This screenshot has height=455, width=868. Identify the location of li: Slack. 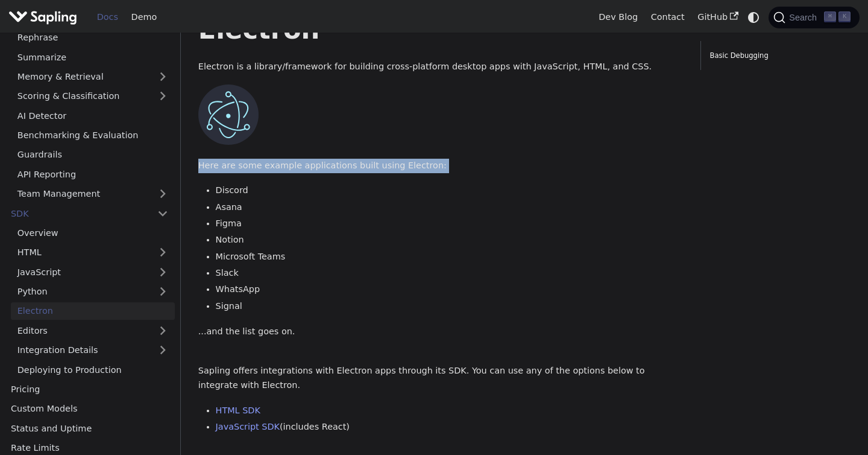
(450, 273).